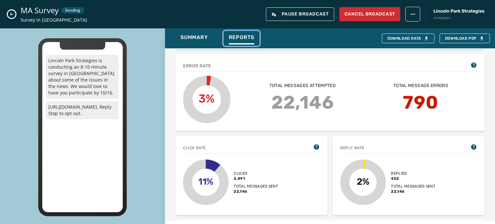 The width and height of the screenshot is (495, 224). I want to click on button: Download Data, so click(408, 38).